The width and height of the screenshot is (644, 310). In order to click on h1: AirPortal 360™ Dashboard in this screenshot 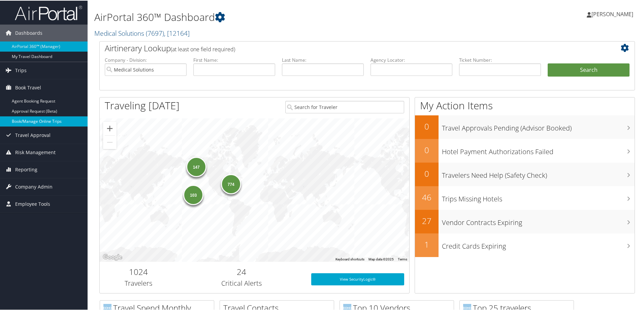, I will do `click(277, 16)`.